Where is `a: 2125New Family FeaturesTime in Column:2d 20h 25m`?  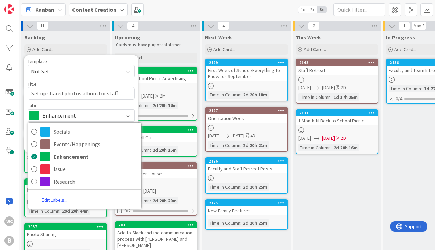 a: 2125New Family FeaturesTime in Column:2d 20h 25m is located at coordinates (247, 214).